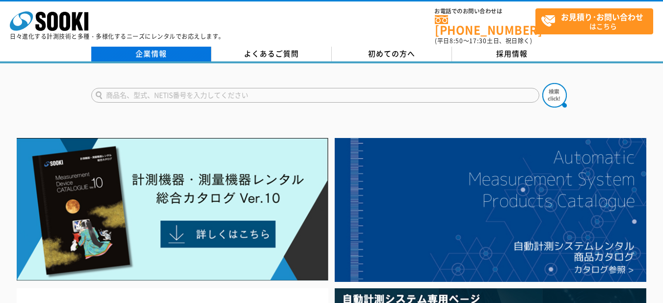  What do you see at coordinates (478, 41) in the screenshot?
I see `span: 17:30` at bounding box center [478, 41].